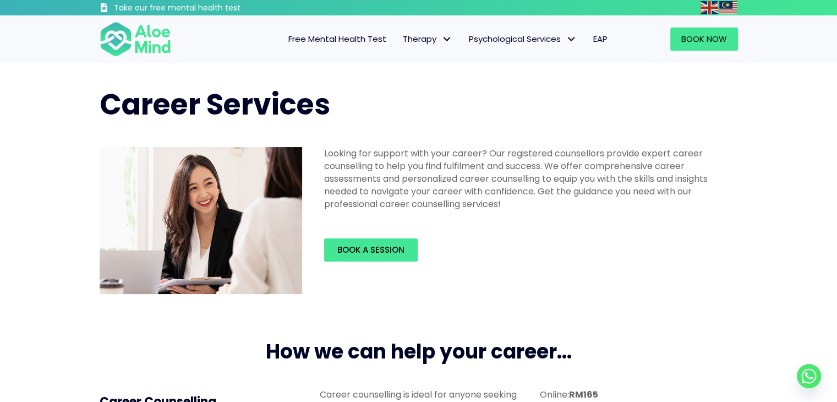 The width and height of the screenshot is (837, 402). I want to click on a: TherapyTherapy: submenu, so click(427, 39).